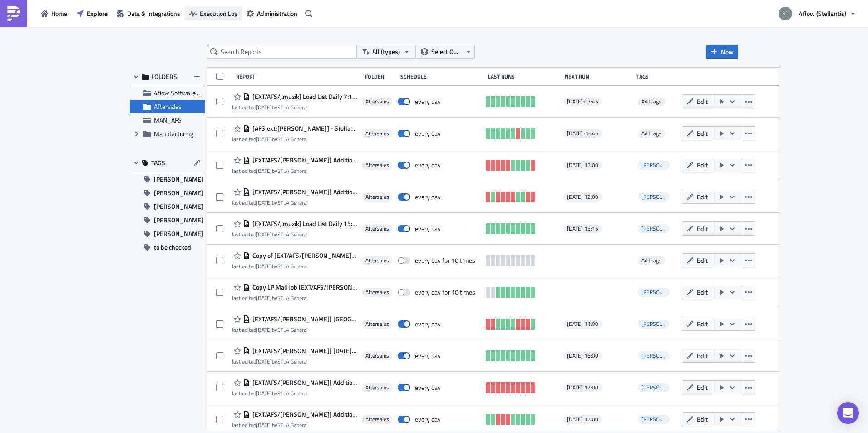  I want to click on img: PushMetrics, so click(14, 14).